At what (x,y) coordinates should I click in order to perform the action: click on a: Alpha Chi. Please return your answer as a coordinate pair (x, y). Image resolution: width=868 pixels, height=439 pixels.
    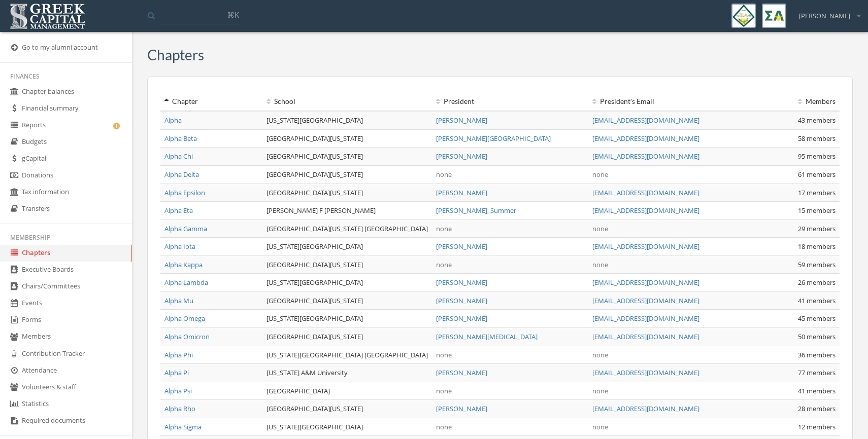
    Looking at the image, I should click on (179, 156).